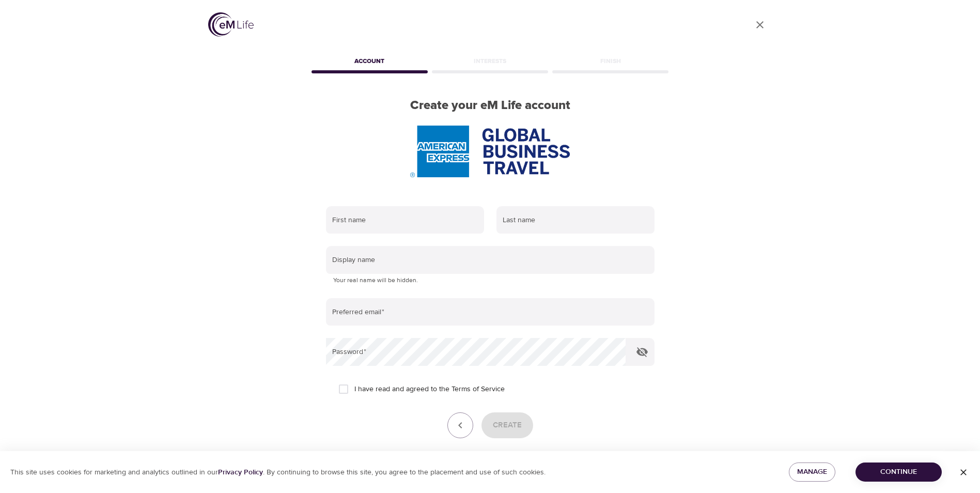 Image resolution: width=980 pixels, height=493 pixels. What do you see at coordinates (429, 389) in the screenshot?
I see `span: I have read and agreed to the` at bounding box center [429, 389].